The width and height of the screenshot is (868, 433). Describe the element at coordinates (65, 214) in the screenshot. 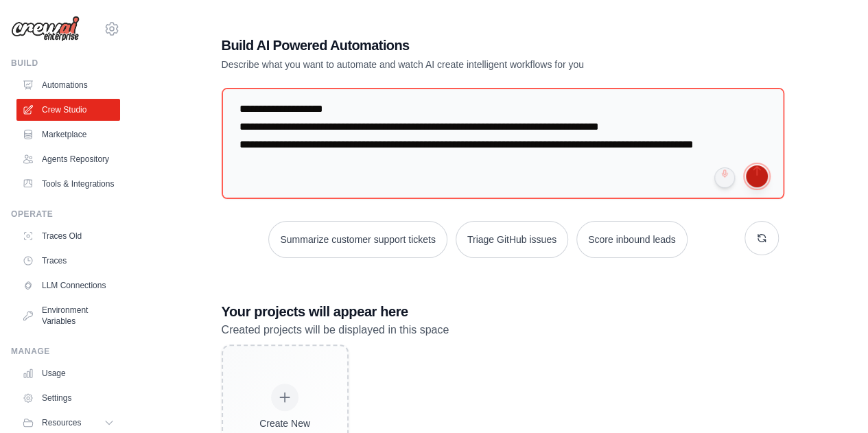

I see `div: Operate` at that location.